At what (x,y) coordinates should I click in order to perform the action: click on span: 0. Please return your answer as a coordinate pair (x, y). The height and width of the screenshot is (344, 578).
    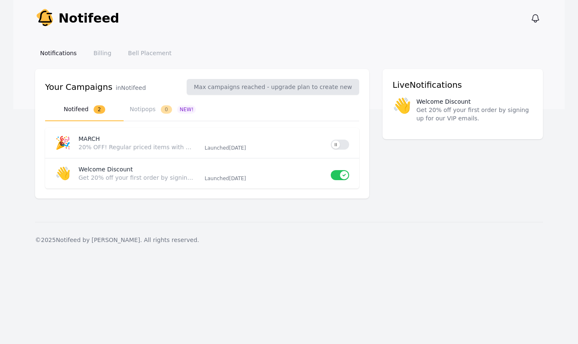
    Looking at the image, I should click on (167, 109).